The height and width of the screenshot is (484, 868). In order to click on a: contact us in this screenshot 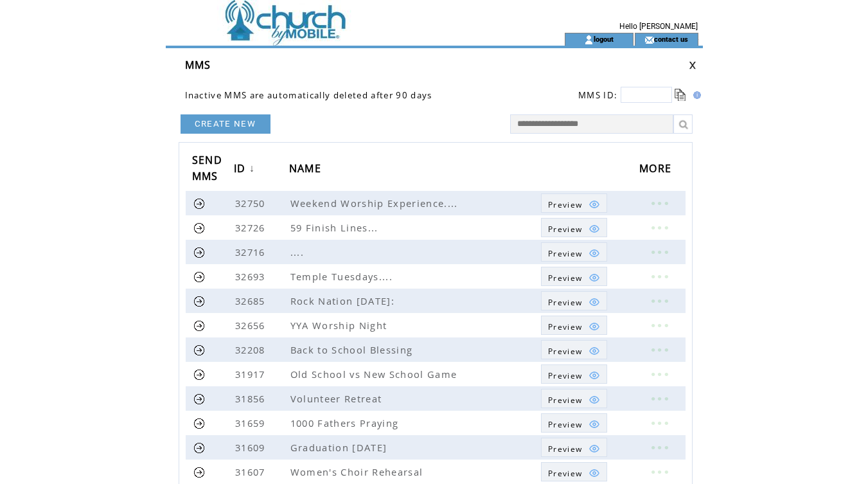, I will do `click(671, 38)`.